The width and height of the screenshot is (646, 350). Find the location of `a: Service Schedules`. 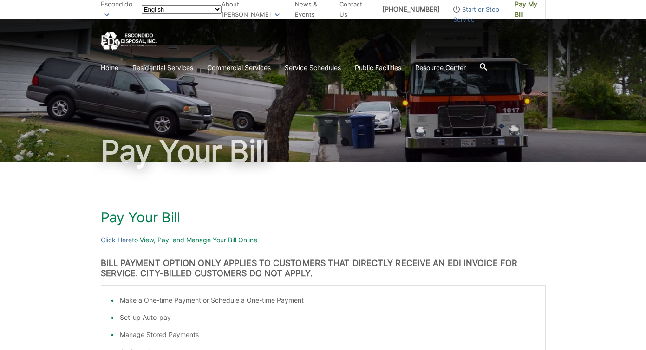

a: Service Schedules is located at coordinates (313, 68).